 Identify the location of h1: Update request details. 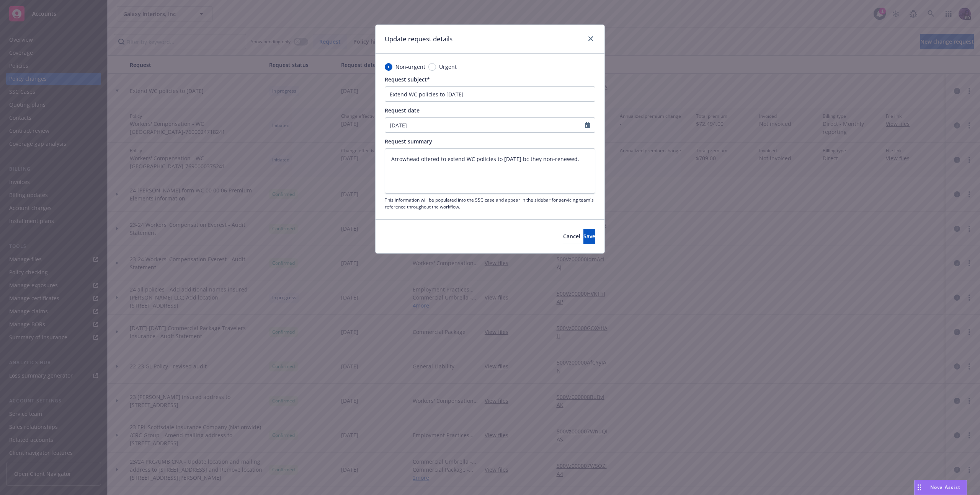
(419, 39).